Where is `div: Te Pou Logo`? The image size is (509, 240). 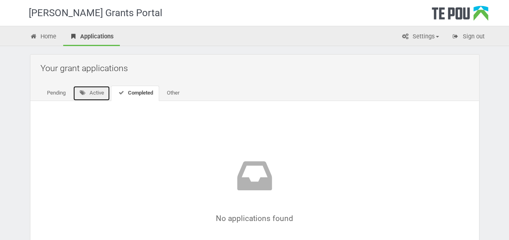 div: Te Pou Logo is located at coordinates (460, 16).